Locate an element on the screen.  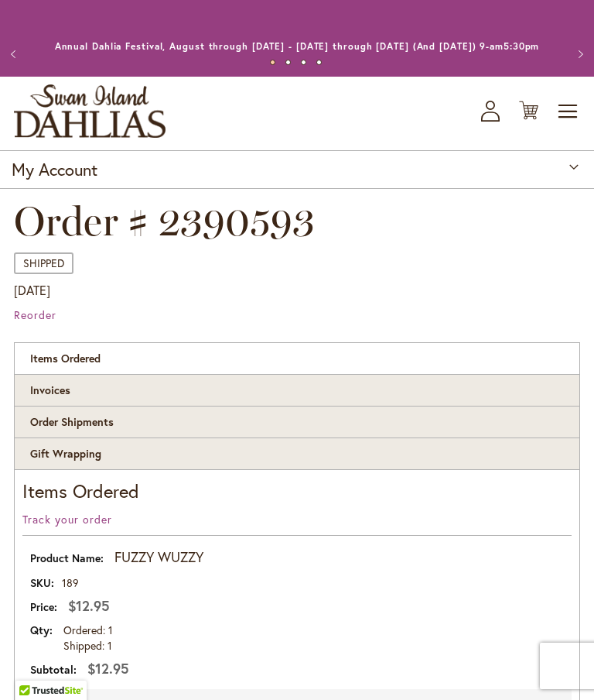
strong: FUZZY WUZZY is located at coordinates (159, 557).